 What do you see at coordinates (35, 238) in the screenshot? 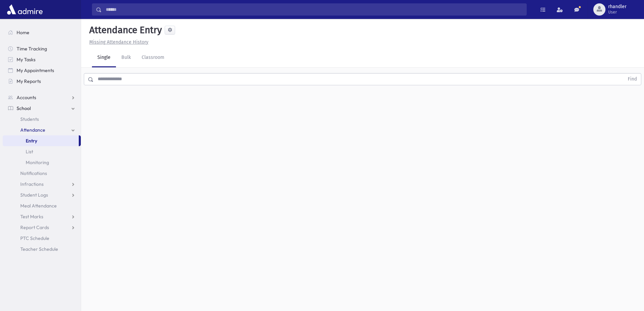
I see `span: PTC Schedule` at bounding box center [35, 238].